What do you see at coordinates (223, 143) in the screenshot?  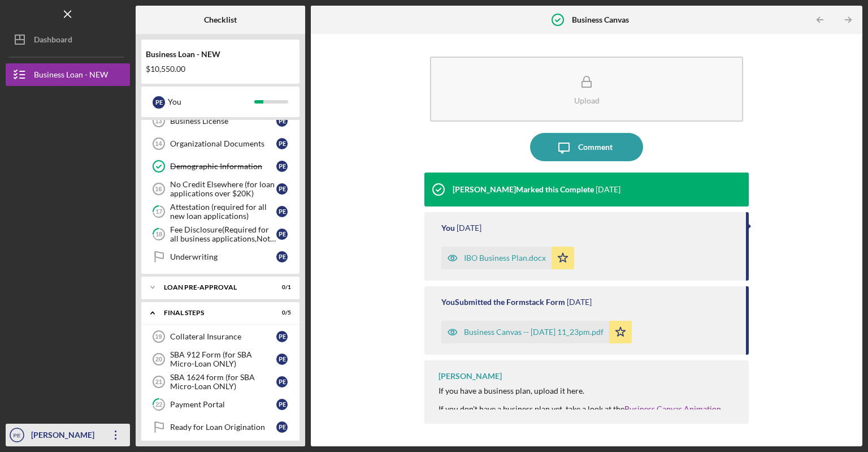 I see `div: Organizational Documents` at bounding box center [223, 143].